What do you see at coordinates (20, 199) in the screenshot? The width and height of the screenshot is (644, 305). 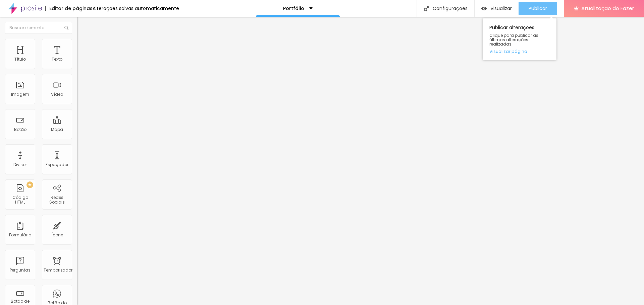 I see `font: Código HTML` at bounding box center [20, 199].